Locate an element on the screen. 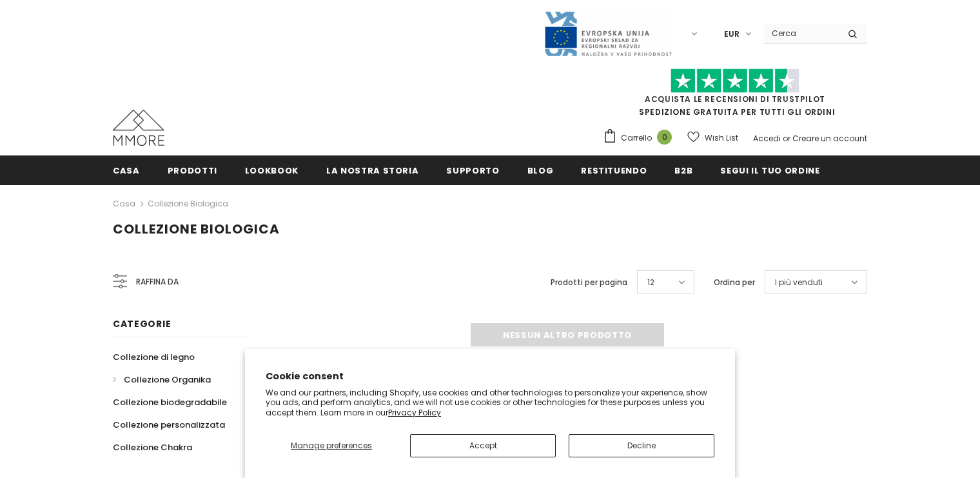 The image size is (980, 478). span: Blog is located at coordinates (541, 170).